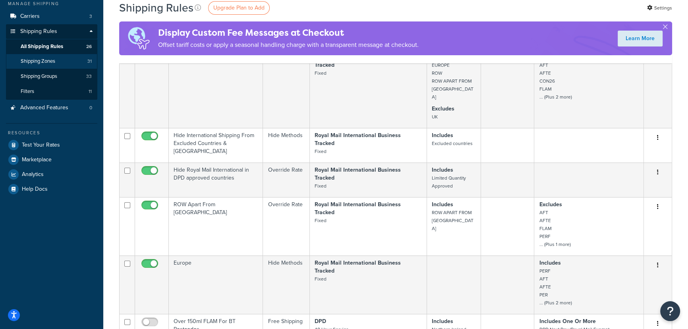  I want to click on li: Test Your Rates, so click(52, 145).